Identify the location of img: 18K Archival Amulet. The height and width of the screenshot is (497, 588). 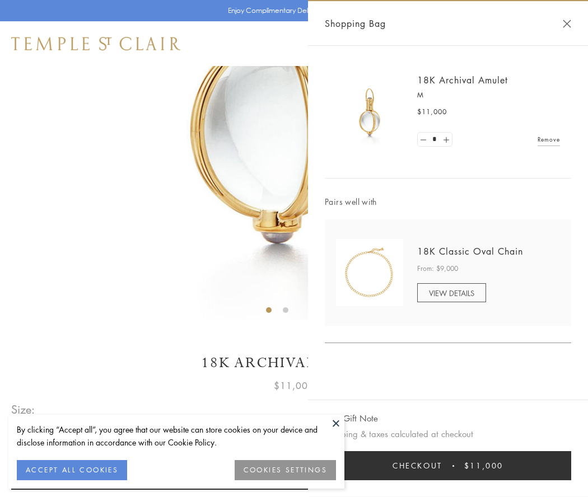
(370, 112).